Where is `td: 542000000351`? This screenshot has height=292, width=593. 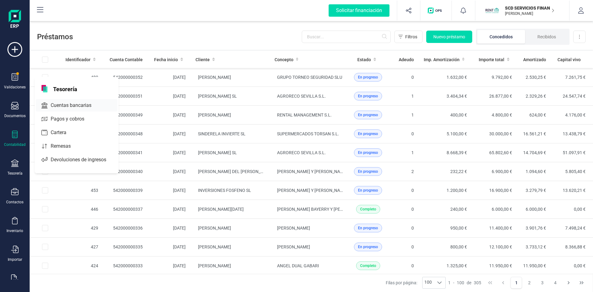 td: 542000000351 is located at coordinates (125, 96).